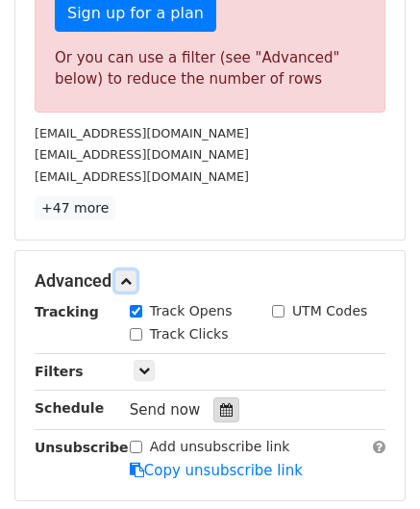  I want to click on strong: Schedule, so click(69, 408).